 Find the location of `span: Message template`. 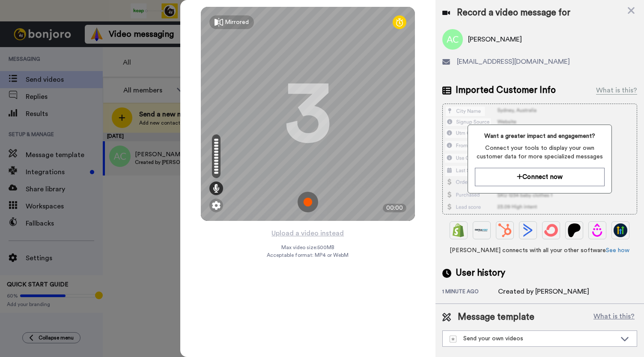

span: Message template is located at coordinates (496, 317).